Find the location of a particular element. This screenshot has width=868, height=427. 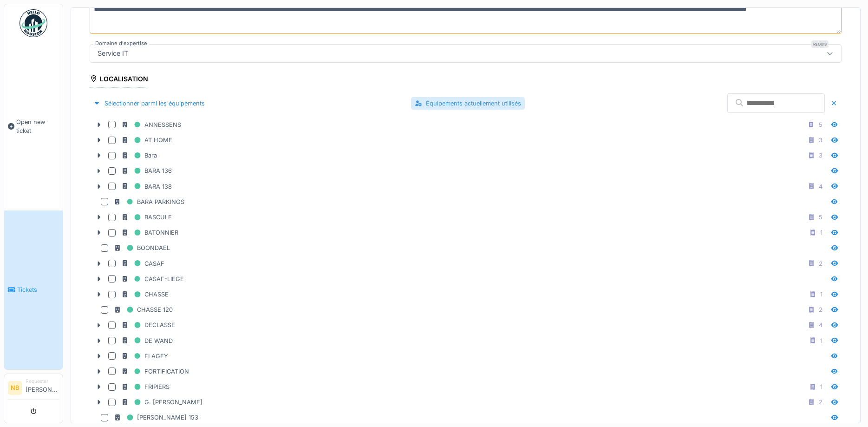

div: CASAF-LIEGE is located at coordinates (152, 279).